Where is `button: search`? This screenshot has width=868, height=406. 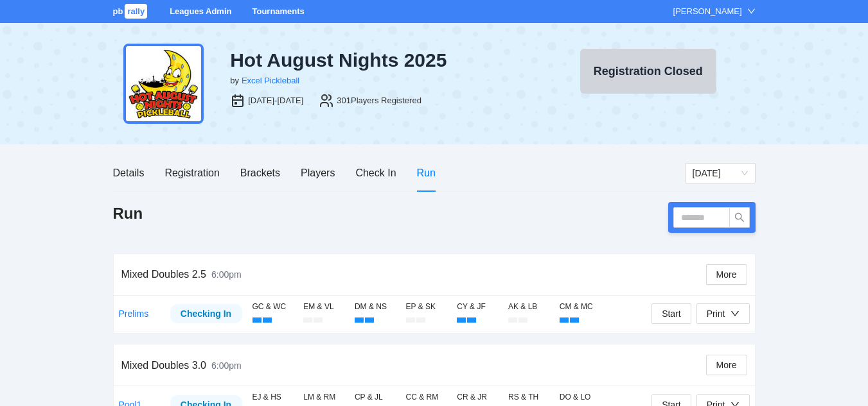
button: search is located at coordinates (739, 218).